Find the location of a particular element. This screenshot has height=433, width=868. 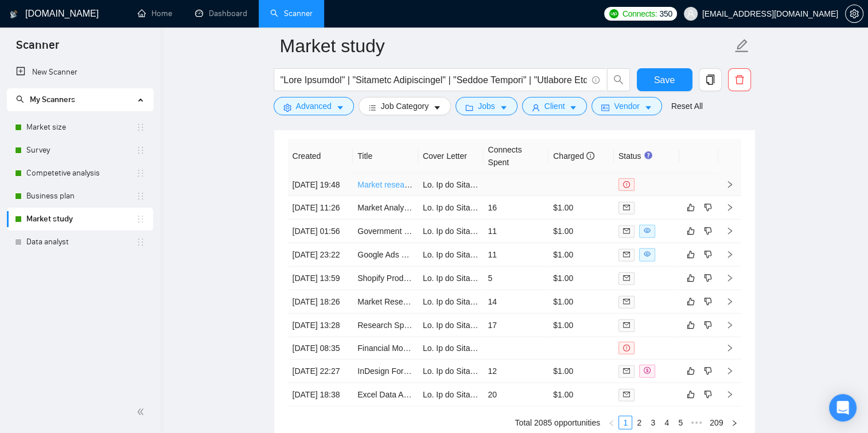

li: Survey is located at coordinates (80, 150).